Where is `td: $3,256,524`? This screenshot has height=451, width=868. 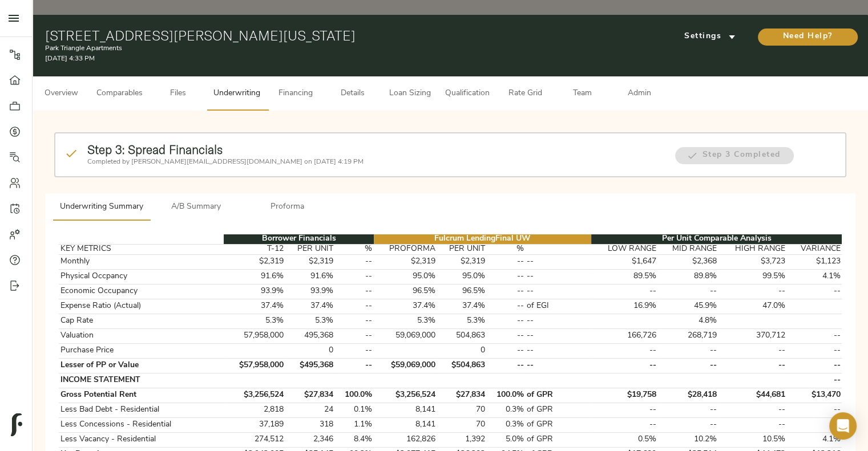 td: $3,256,524 is located at coordinates (405, 395).